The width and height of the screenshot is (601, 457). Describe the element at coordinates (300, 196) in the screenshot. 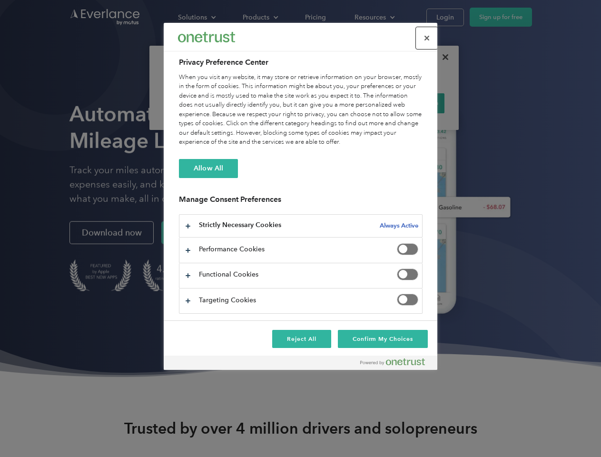

I see `div: Privacy Preference Center` at that location.